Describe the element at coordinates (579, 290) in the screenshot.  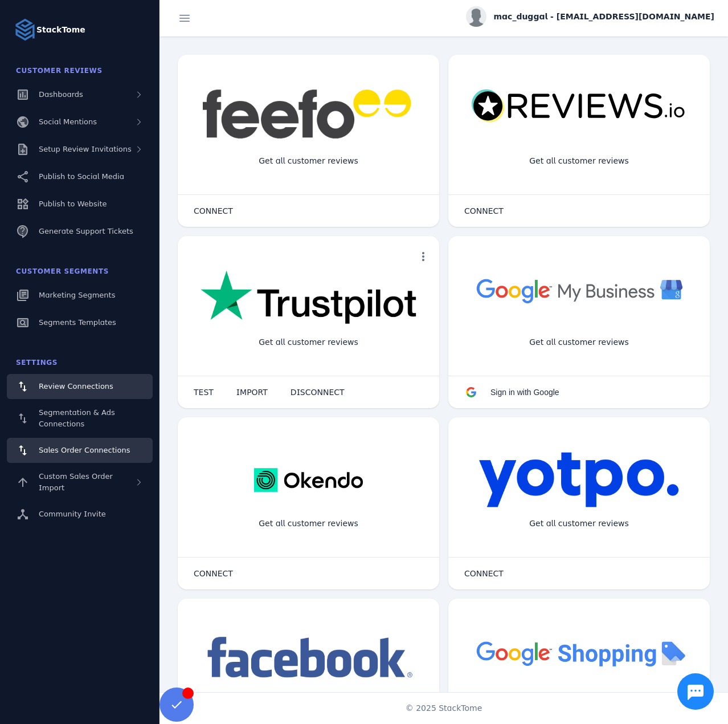
I see `img: googlebusiness.png` at that location.